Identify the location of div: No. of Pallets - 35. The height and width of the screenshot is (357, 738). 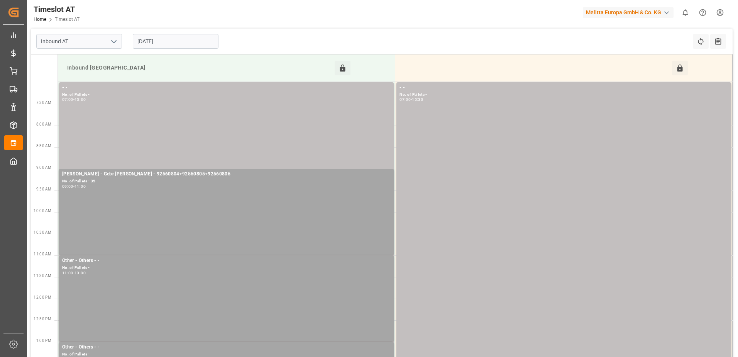
(226, 181).